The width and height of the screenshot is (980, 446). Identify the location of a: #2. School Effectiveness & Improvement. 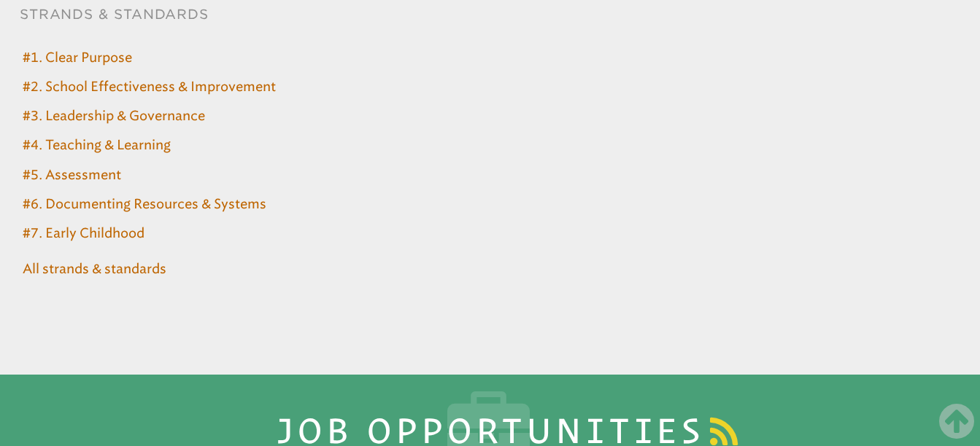
(149, 87).